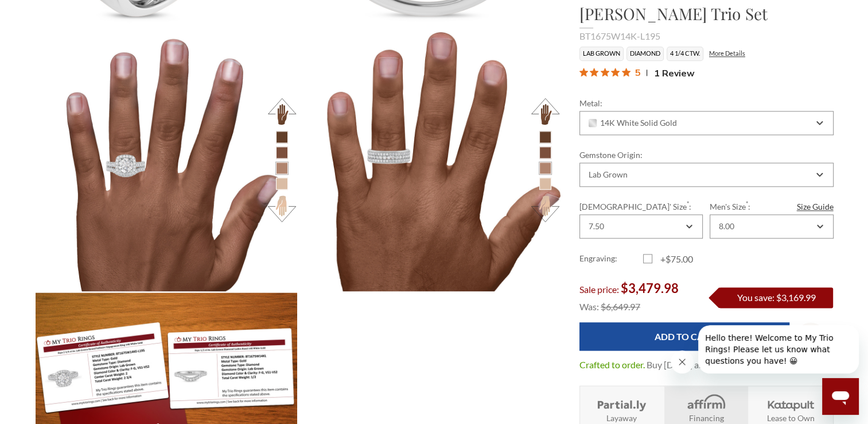  Describe the element at coordinates (791, 418) in the screenshot. I see `strong: Lease to Own` at that location.